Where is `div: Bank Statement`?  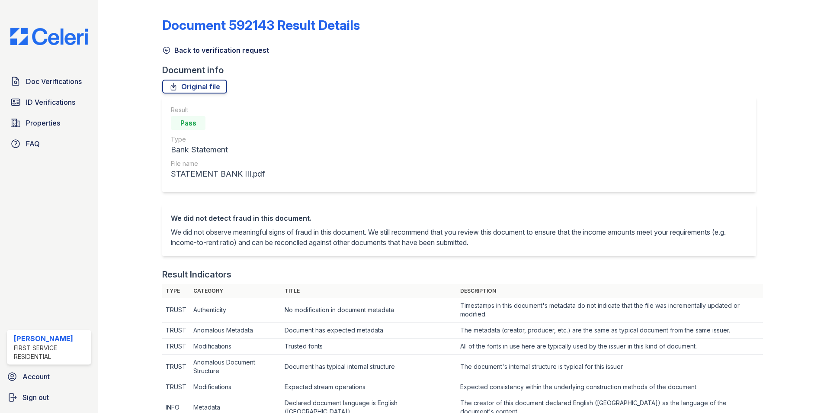
div: Bank Statement is located at coordinates (218, 150).